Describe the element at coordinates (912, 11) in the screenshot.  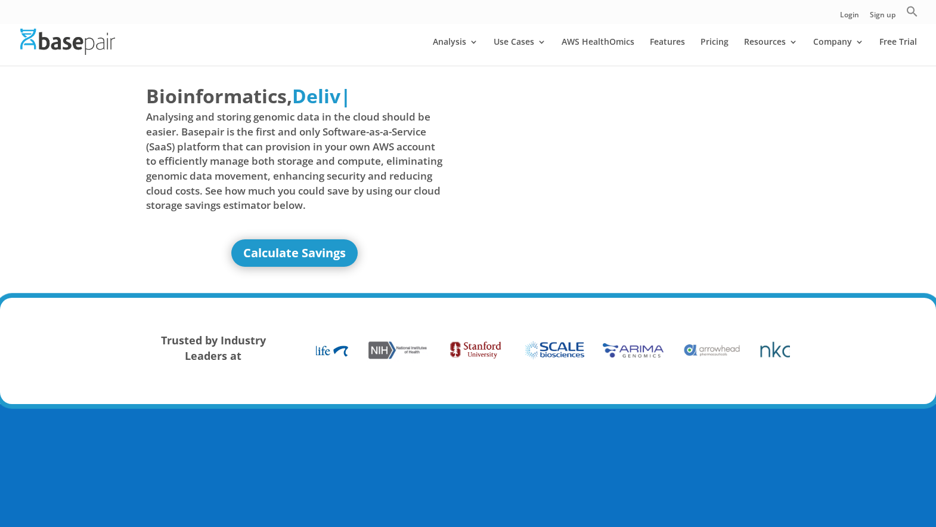
I see `svg: Search` at that location.